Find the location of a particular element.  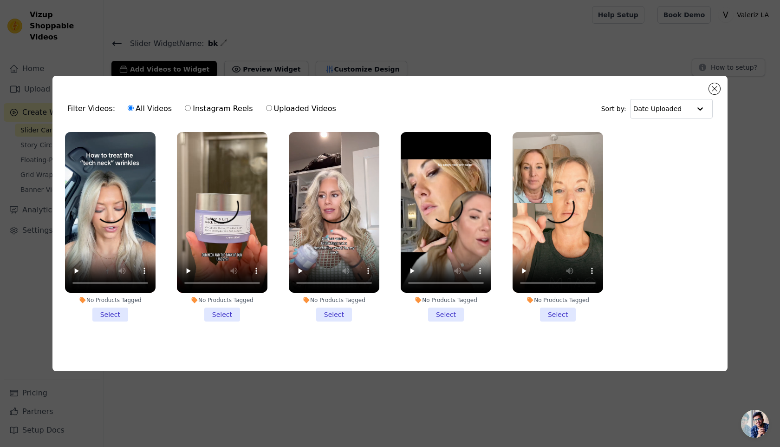

div: Filter Videos: is located at coordinates (204, 109).